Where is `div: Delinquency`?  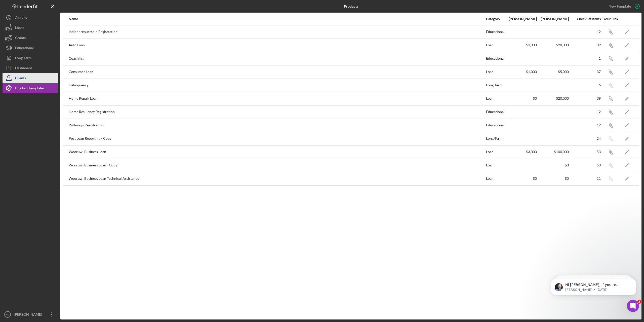
div: Delinquency is located at coordinates (277, 85).